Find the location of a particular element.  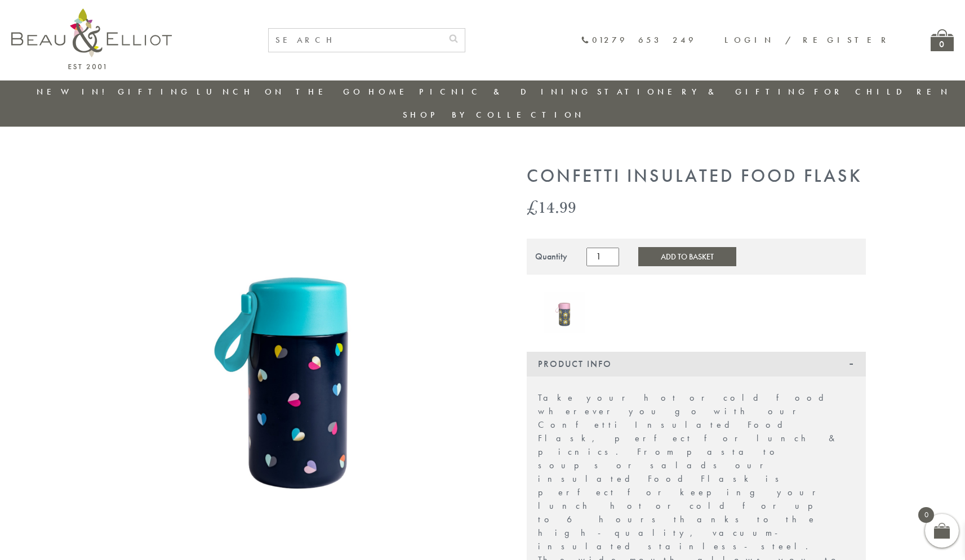

a: 0 is located at coordinates (942, 40).